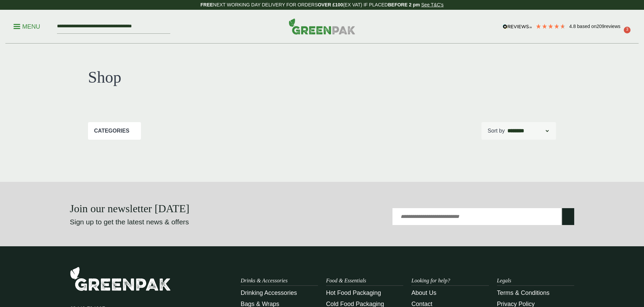 Image resolution: width=644 pixels, height=307 pixels. I want to click on img: REVIEWS.io, so click(517, 26).